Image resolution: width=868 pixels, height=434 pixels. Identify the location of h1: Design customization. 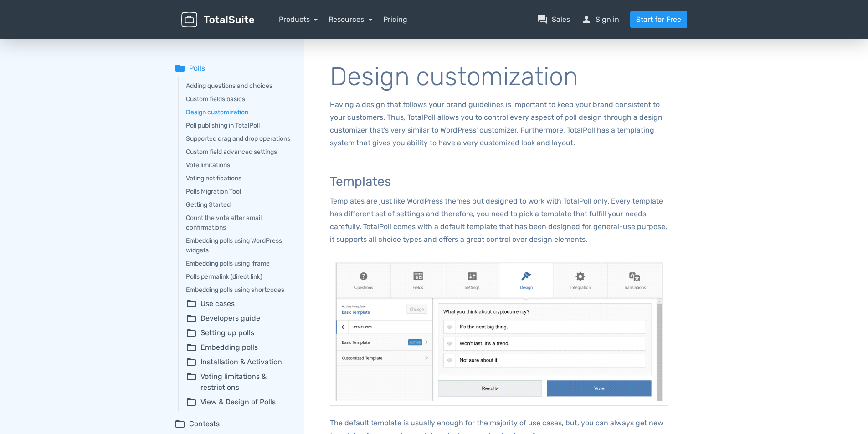
(499, 77).